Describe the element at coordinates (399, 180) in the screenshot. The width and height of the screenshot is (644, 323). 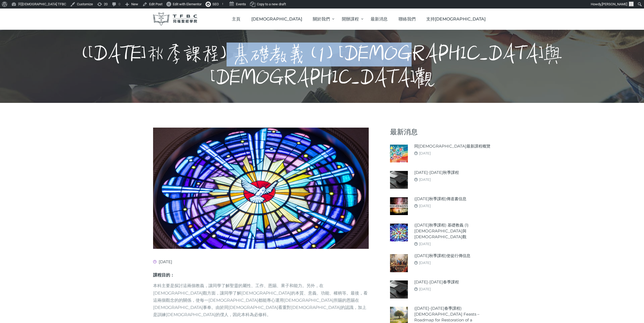
I see `img: 2025-26年秋季課程` at that location.